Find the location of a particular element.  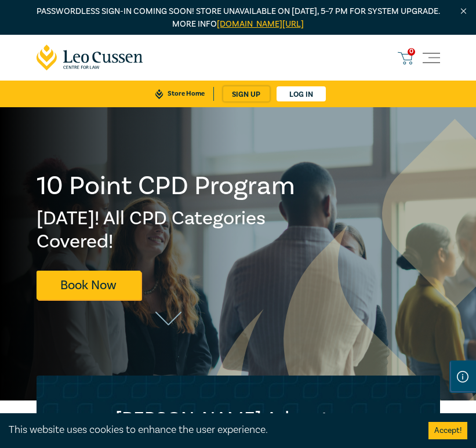

a: sign up is located at coordinates (247, 94).